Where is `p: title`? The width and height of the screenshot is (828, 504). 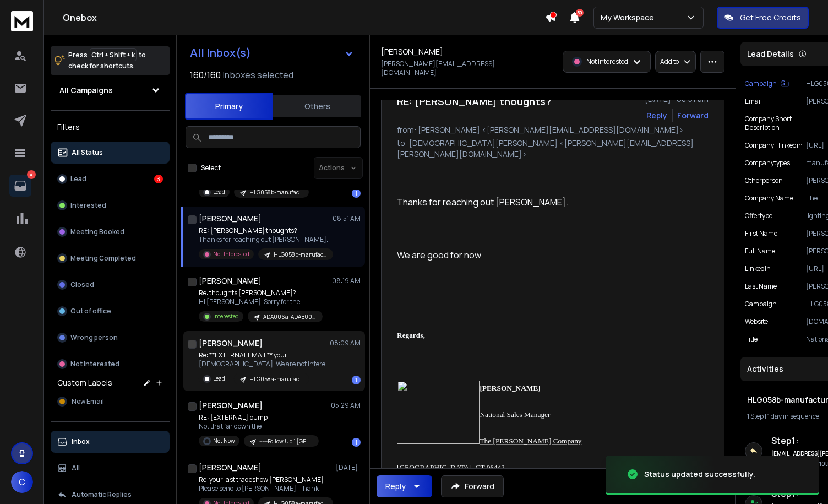 p: title is located at coordinates (751, 339).